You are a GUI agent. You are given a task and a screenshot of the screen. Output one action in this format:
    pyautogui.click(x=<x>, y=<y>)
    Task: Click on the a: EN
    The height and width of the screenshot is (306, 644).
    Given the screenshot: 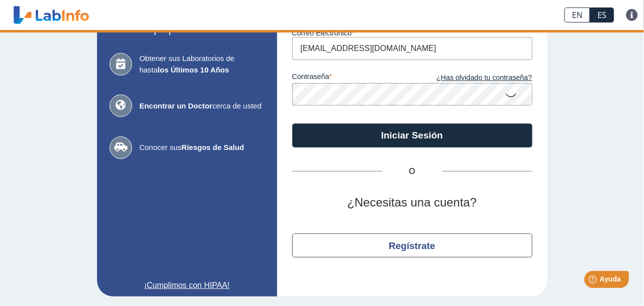 What is the action you would take?
    pyautogui.click(x=577, y=15)
    